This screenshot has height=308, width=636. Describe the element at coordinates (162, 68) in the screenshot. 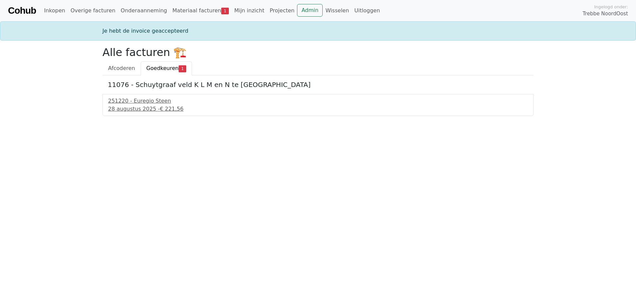

I see `span: Goedkeuren` at that location.